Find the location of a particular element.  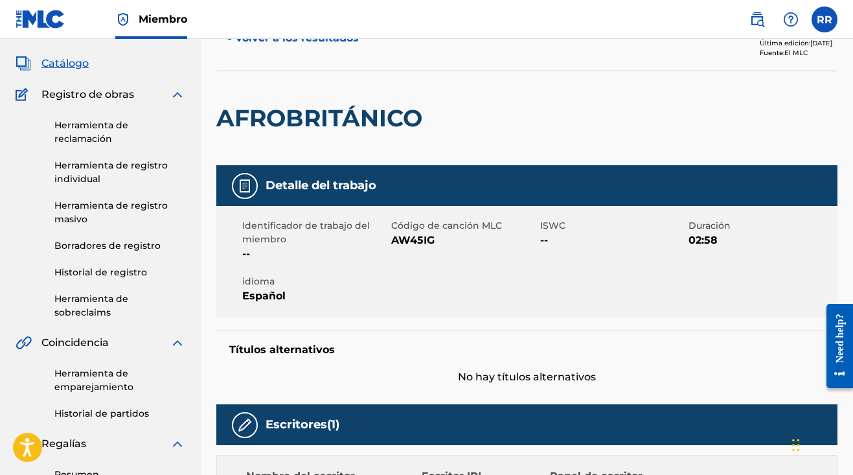

span: Identificador de trabajo del miembro is located at coordinates (315, 232).